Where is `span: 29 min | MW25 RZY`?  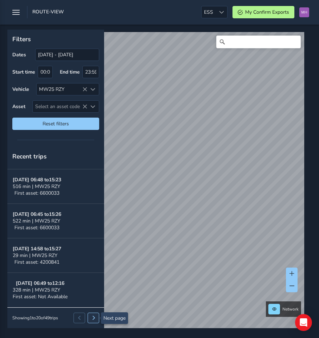 span: 29 min | MW25 RZY is located at coordinates (35, 255).